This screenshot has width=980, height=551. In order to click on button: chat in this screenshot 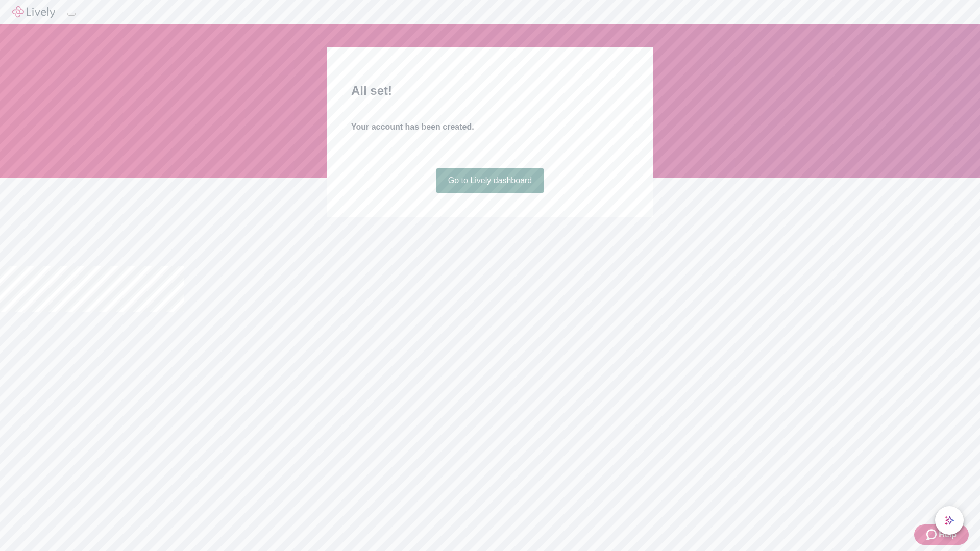, I will do `click(950, 521)`.